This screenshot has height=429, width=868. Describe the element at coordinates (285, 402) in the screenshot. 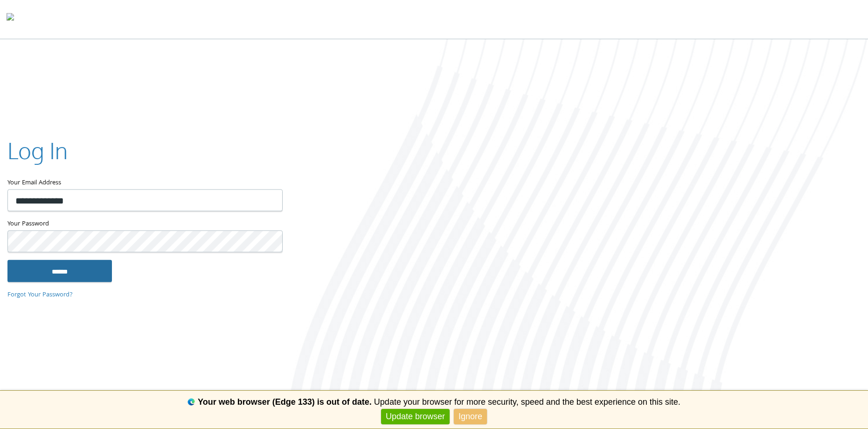

I see `b: Your web browser (Edge 133) is out of date.` at that location.